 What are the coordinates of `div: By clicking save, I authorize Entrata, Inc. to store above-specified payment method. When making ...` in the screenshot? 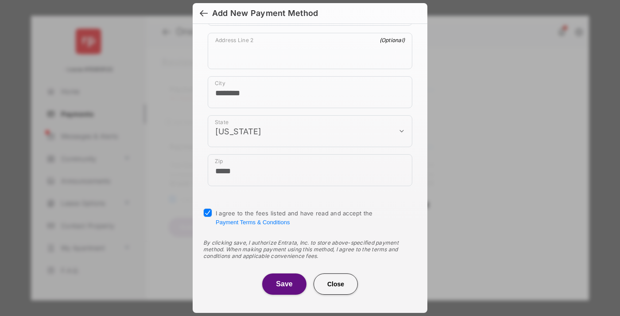 It's located at (310, 249).